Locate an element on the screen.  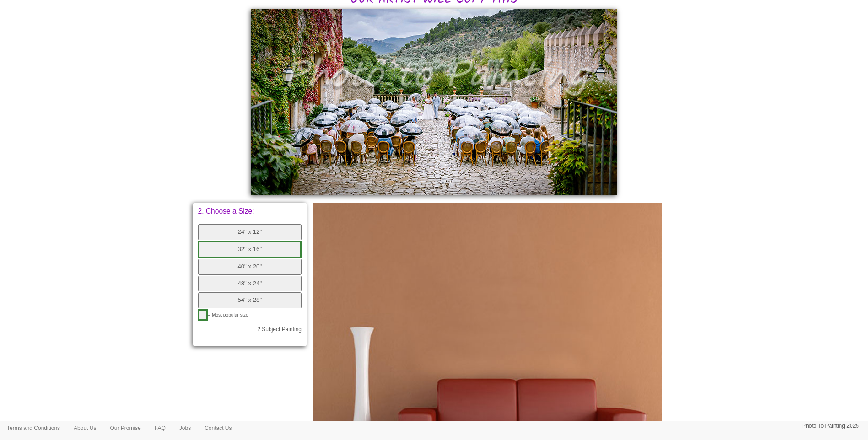
button: 48" x 24" is located at coordinates (250, 284).